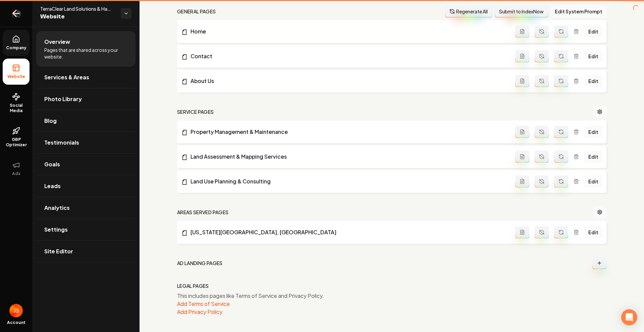 The height and width of the screenshot is (332, 644). What do you see at coordinates (52, 186) in the screenshot?
I see `span: Leads` at bounding box center [52, 186].